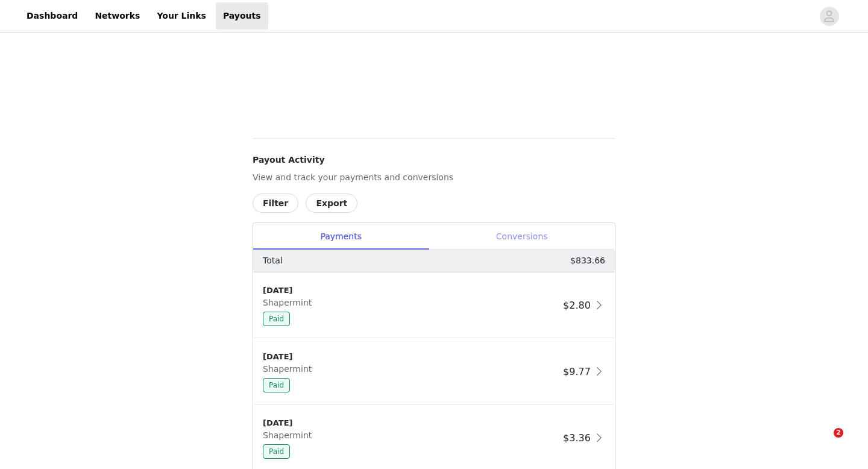 The image size is (868, 469). I want to click on div: Conversions, so click(522, 236).